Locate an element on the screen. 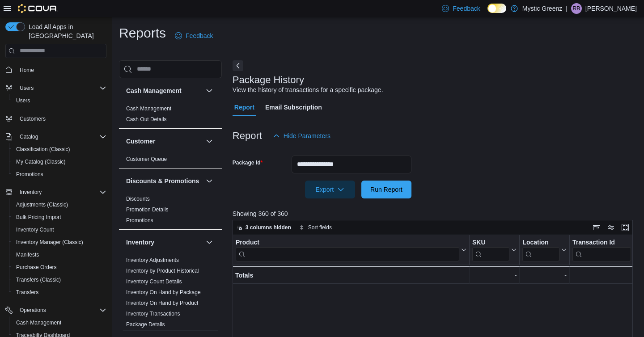  h3: Inventory is located at coordinates (140, 242).